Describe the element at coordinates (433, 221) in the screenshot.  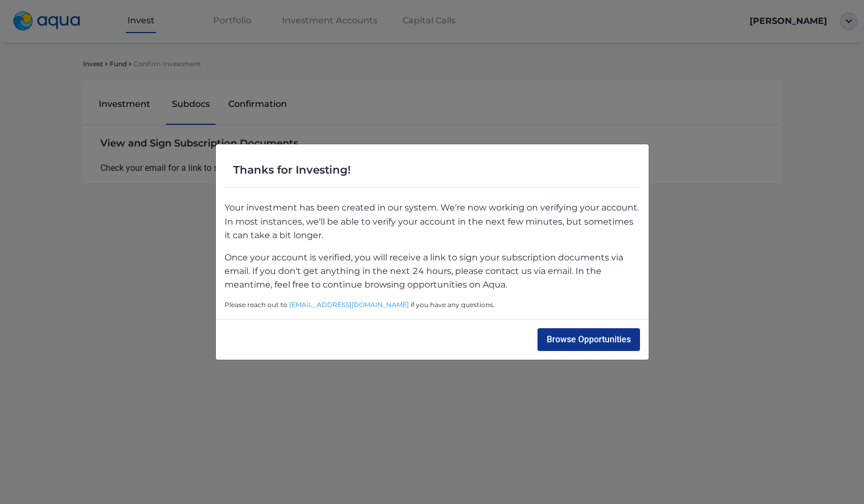
I see `p: Your investment has been created in our system. We're now working on verifying your account. In m...` at that location.